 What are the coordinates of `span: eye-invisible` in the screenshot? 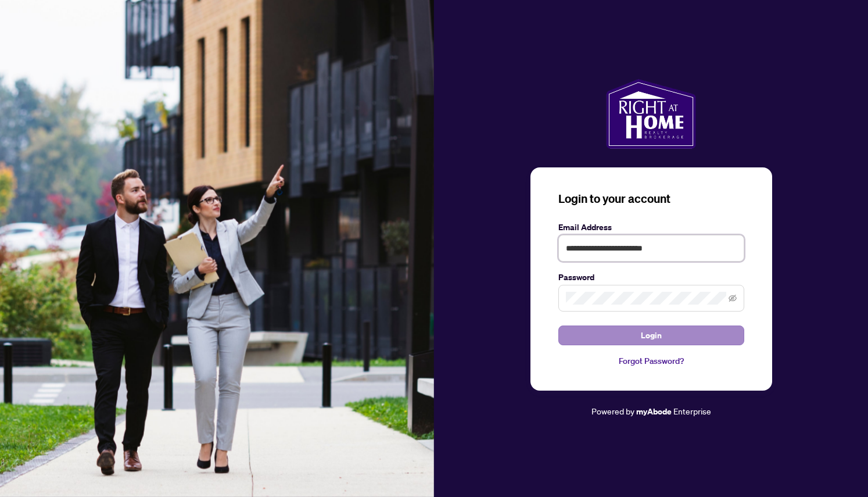 It's located at (733, 298).